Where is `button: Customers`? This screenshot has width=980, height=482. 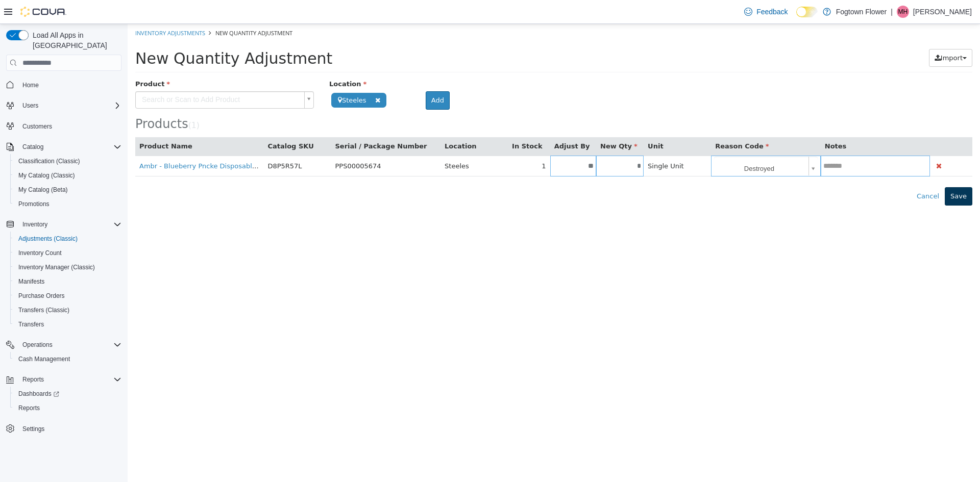
button: Customers is located at coordinates (64, 126).